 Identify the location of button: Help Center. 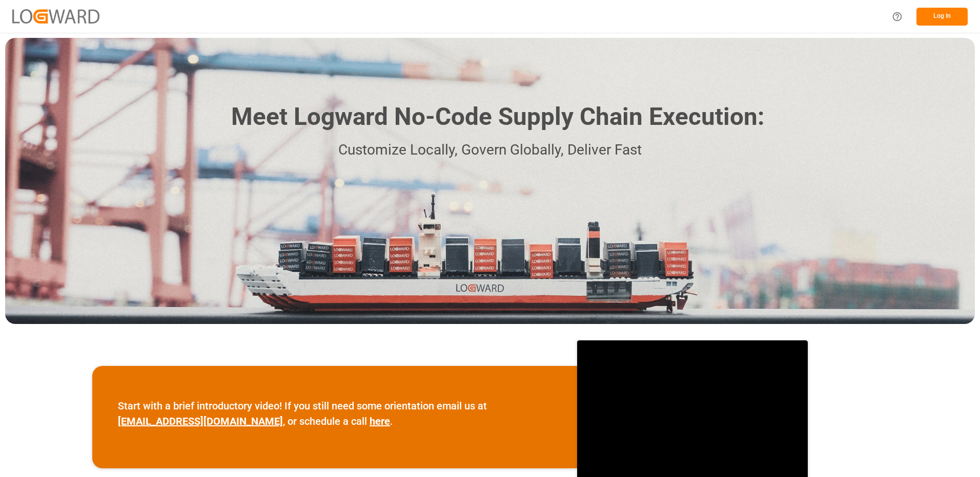
(897, 17).